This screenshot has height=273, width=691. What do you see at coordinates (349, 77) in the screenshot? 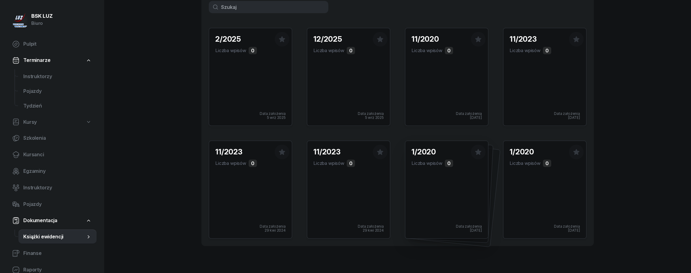
I see `a: Notes — 3Old meeting notes and annotations.Draft — 2Work-in-progress copy and edits.12/2025Liczba...` at bounding box center [349, 77].